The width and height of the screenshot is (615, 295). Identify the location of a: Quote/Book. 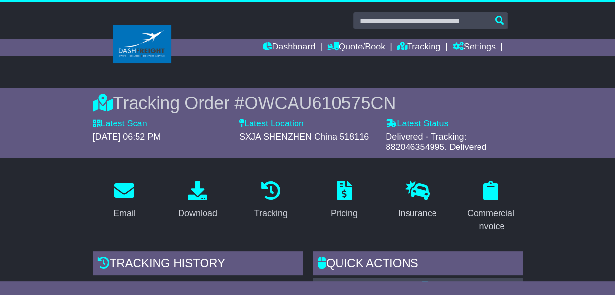
(356, 47).